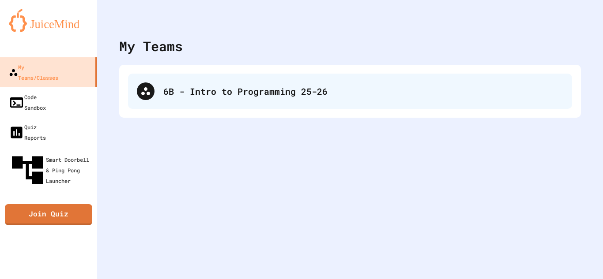 The width and height of the screenshot is (603, 279). I want to click on div: Quiz Reports, so click(27, 132).